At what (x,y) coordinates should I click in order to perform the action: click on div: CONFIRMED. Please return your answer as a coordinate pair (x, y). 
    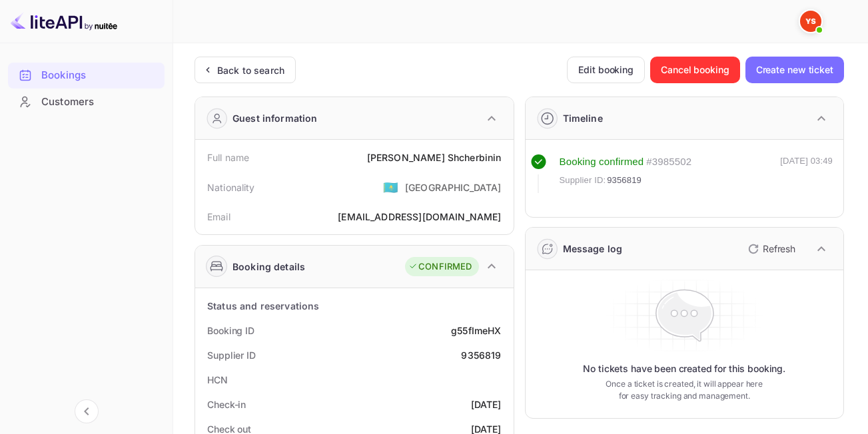
    Looking at the image, I should click on (440, 267).